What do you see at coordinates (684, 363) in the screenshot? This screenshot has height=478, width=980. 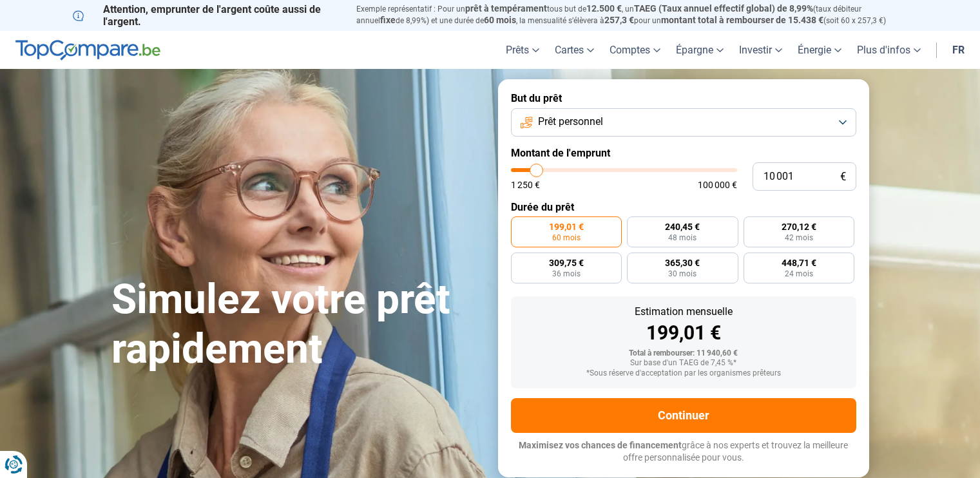 I see `div: Sur base d'un TAEG de 7,45 %*` at bounding box center [684, 363].